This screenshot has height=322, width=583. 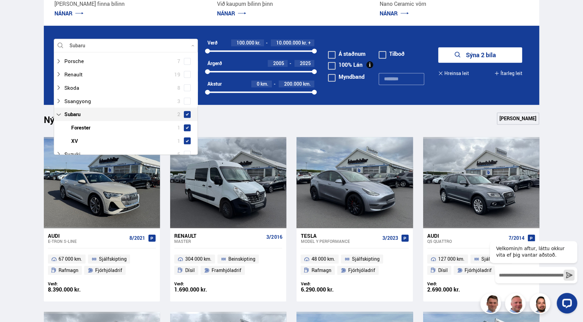 I want to click on a: Audi Q5 QUATTRO 7/2014 127 000 km. Sjálfskipting Dísil Fjórhjóladrif Verð: 2.690.000 kr., so click(x=481, y=265).